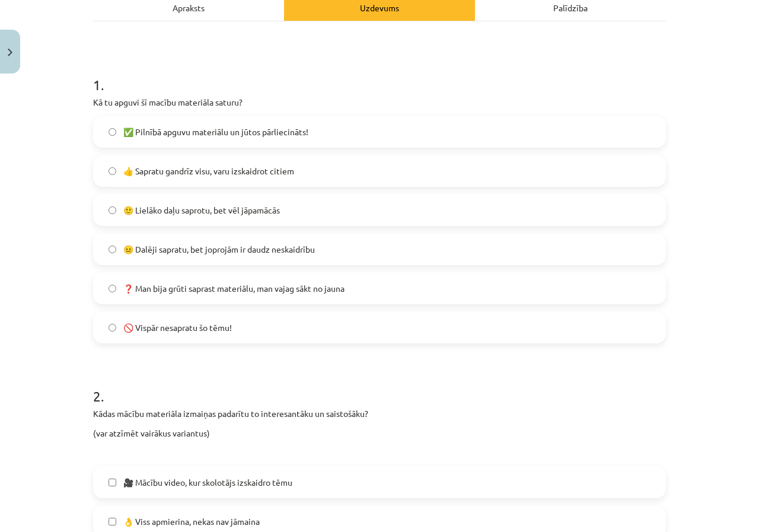 Image resolution: width=759 pixels, height=532 pixels. I want to click on h1: 1 ., so click(380, 74).